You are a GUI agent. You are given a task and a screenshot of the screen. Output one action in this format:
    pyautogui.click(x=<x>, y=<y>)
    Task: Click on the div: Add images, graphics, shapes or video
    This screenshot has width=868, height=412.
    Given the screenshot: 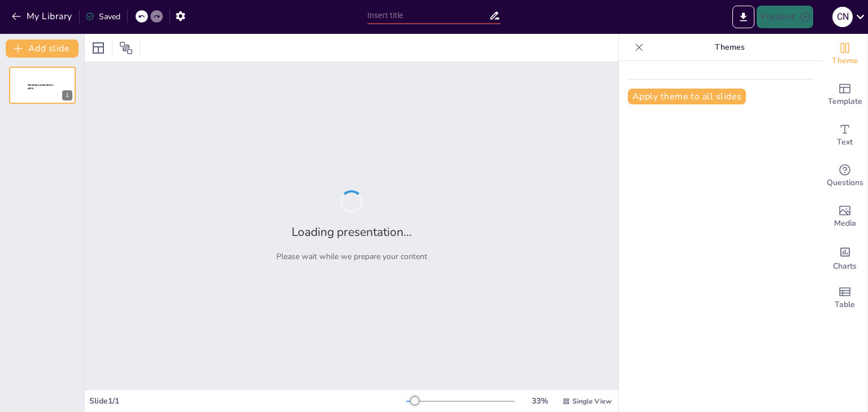 What is the action you would take?
    pyautogui.click(x=845, y=217)
    